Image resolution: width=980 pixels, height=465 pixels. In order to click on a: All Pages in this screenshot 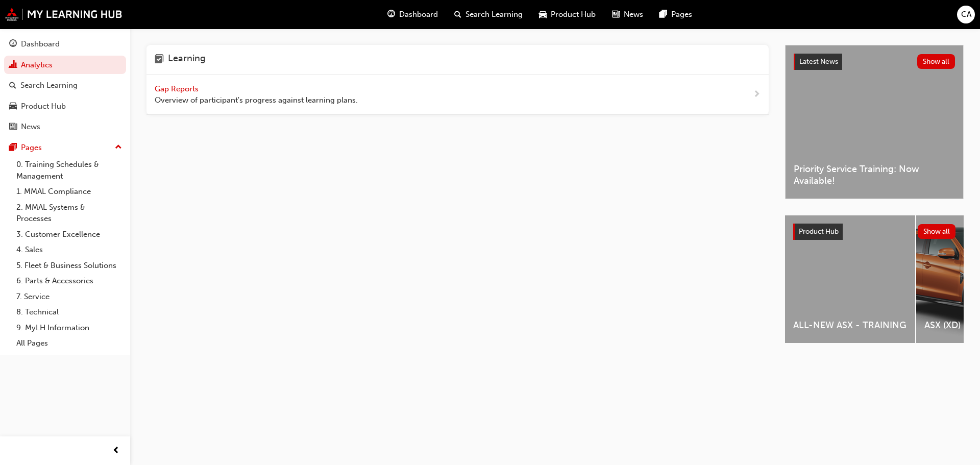, I will do `click(69, 344)`.